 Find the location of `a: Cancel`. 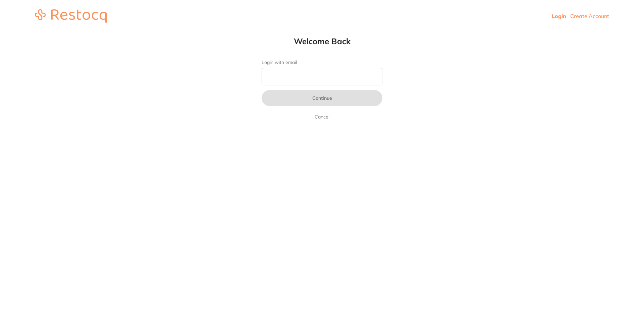

a: Cancel is located at coordinates (322, 117).